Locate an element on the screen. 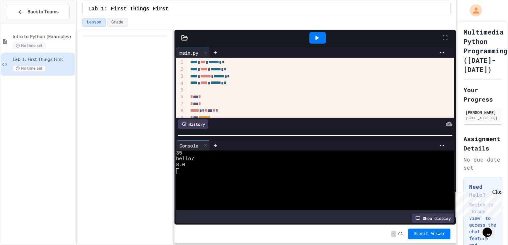 The width and height of the screenshot is (508, 245). div: 8 is located at coordinates (180, 111).